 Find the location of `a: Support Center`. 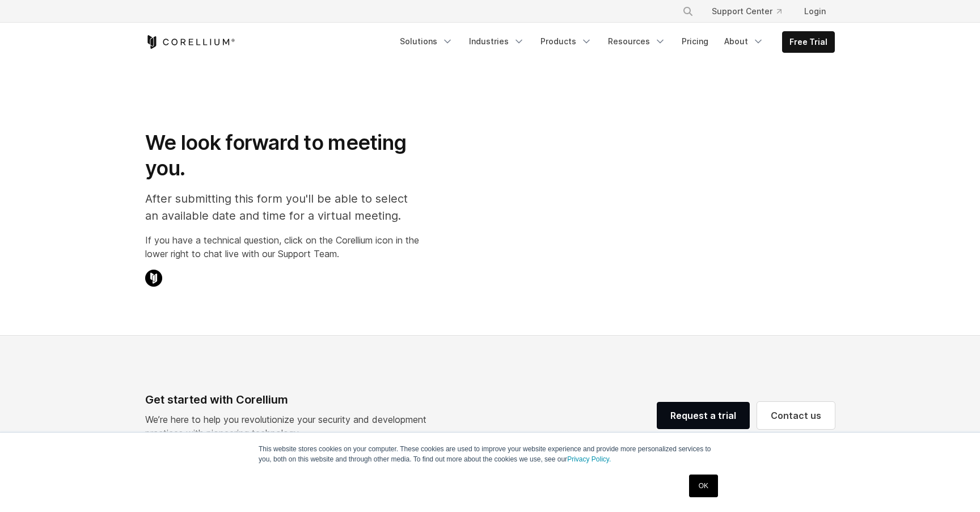

a: Support Center is located at coordinates (746, 11).